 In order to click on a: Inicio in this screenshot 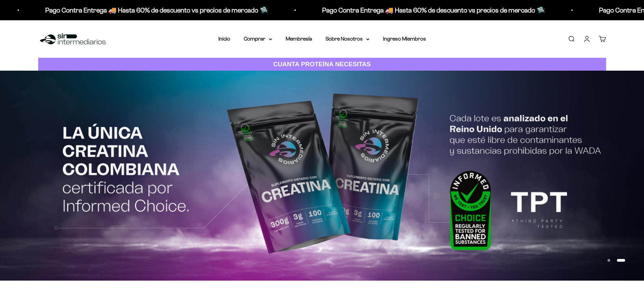, I will do `click(224, 38)`.